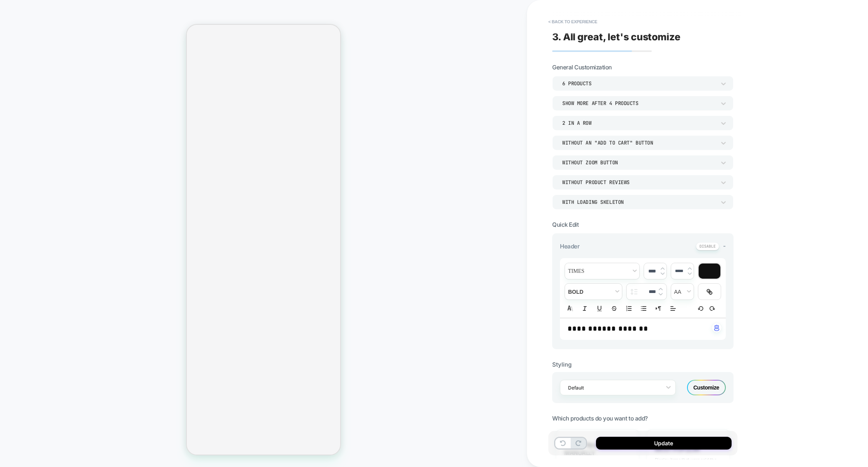  What do you see at coordinates (600, 309) in the screenshot?
I see `button: Underline` at bounding box center [600, 309].